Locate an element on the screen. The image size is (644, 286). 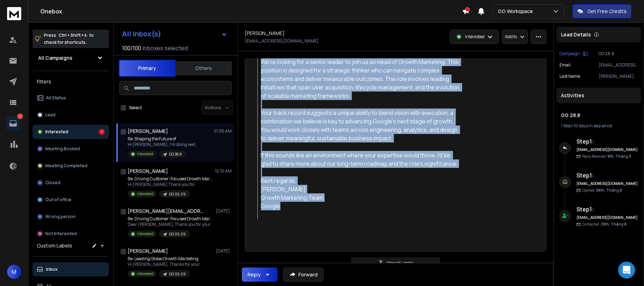
button: Not Interested is located at coordinates (71, 234).